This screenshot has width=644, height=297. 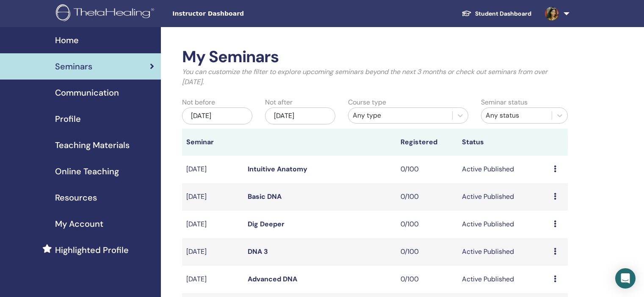 I want to click on h2: My Seminars, so click(x=375, y=57).